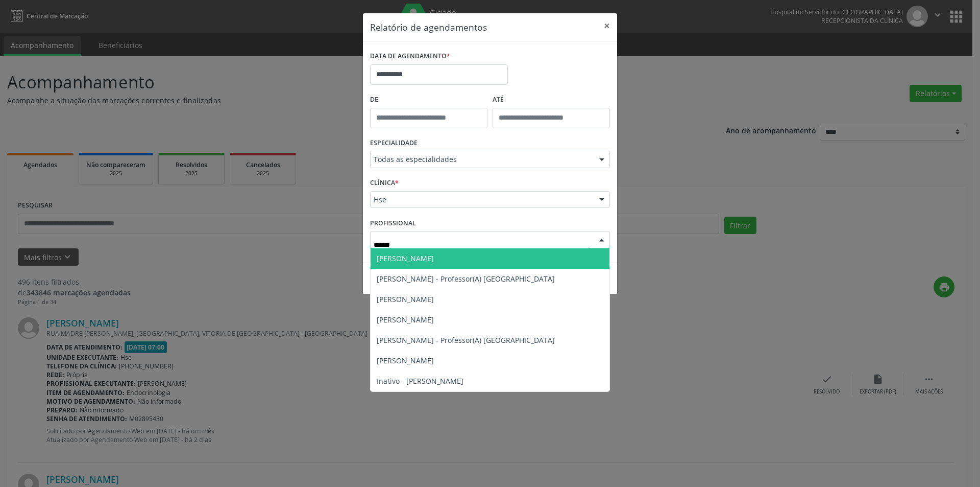  Describe the element at coordinates (481, 159) in the screenshot. I see `span: Todas as especialidades` at that location.